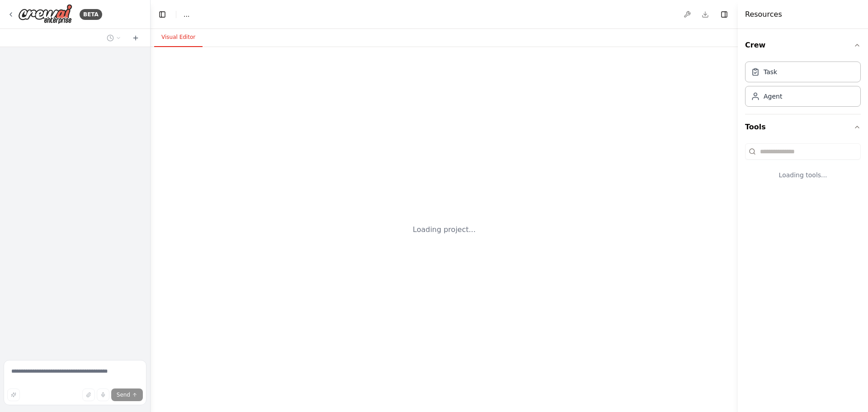 This screenshot has height=412, width=868. Describe the element at coordinates (91, 14) in the screenshot. I see `div: BETA` at that location.